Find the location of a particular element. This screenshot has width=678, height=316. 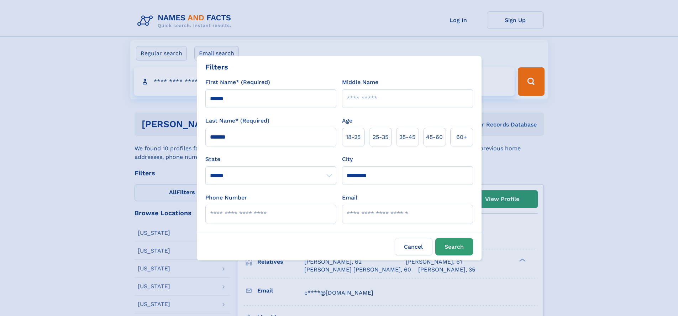

label: Cancel is located at coordinates (414, 246).